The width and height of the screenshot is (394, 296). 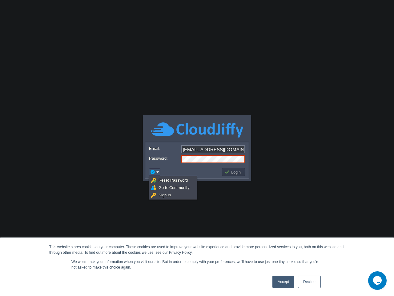 I want to click on span: Signup, so click(x=165, y=195).